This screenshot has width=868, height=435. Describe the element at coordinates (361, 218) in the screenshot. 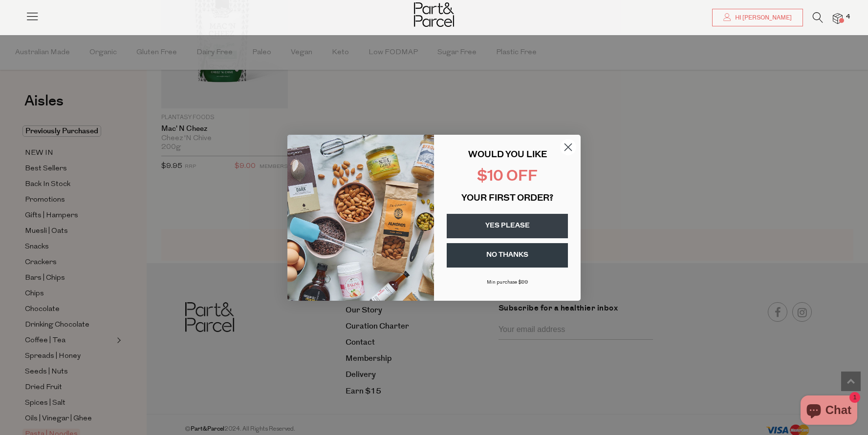

I see `img: 43fba0fb-7538-40bc-babb-ffb1a4d097bc.jpeg` at that location.